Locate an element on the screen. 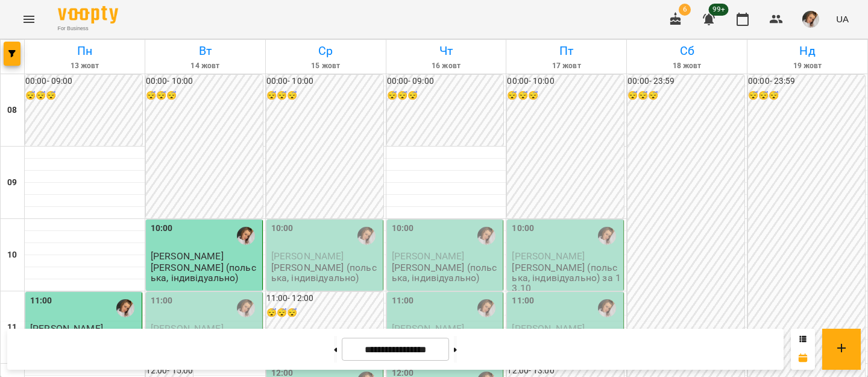  button: Menu is located at coordinates (29, 19).